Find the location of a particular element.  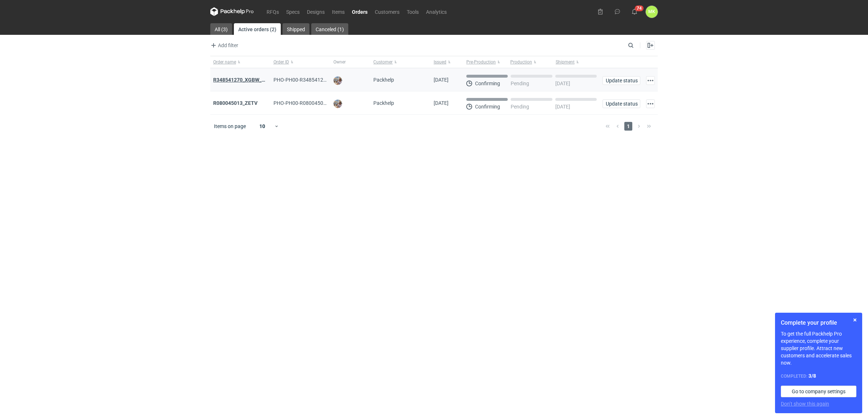

h1: Complete your profile is located at coordinates (819, 323).